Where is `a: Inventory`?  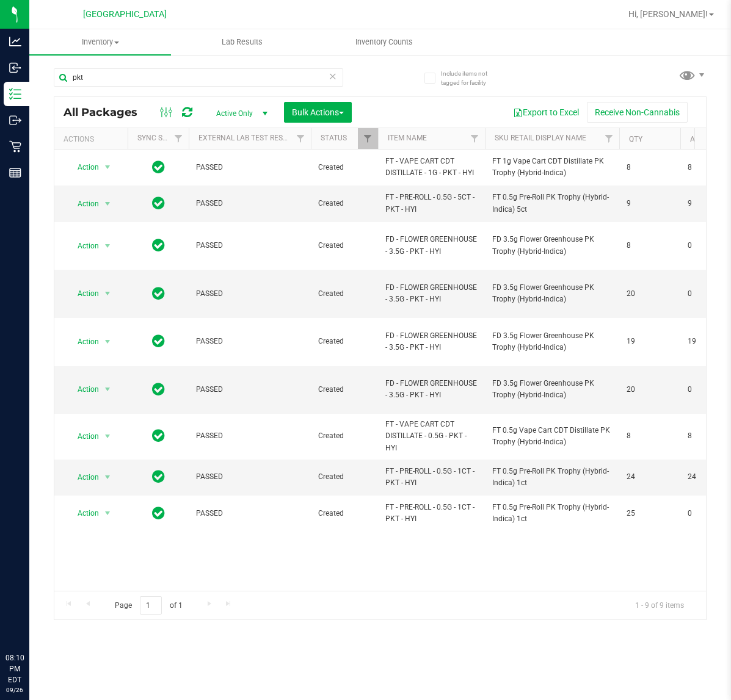
a: Inventory is located at coordinates (100, 42).